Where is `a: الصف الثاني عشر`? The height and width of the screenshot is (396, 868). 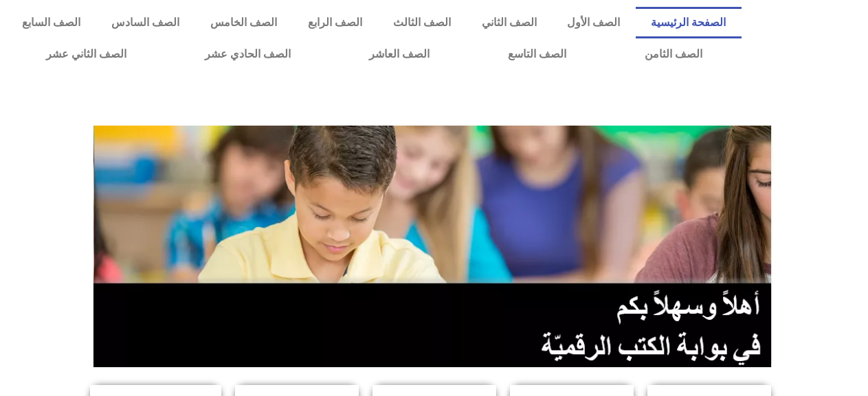 a: الصف الثاني عشر is located at coordinates (86, 54).